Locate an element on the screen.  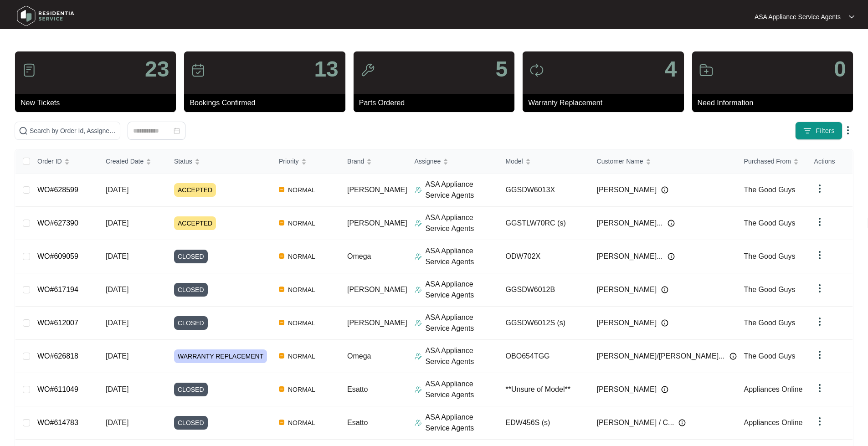
th: Assignee is located at coordinates (453, 161).